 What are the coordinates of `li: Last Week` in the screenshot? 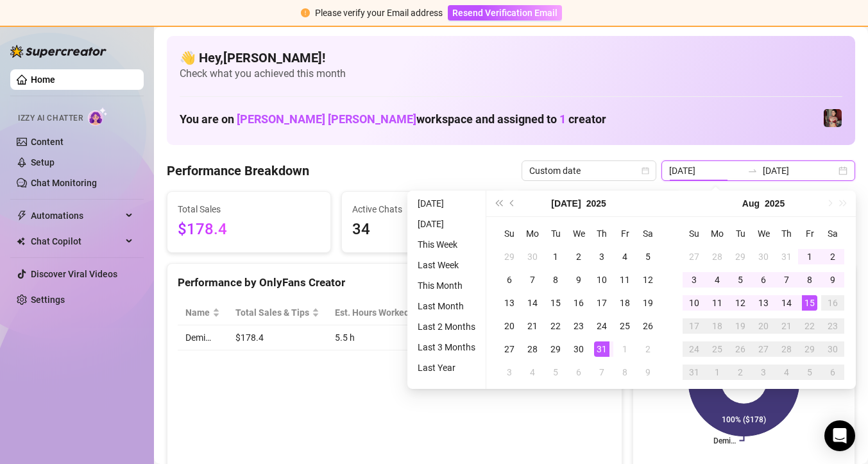 It's located at (446, 265).